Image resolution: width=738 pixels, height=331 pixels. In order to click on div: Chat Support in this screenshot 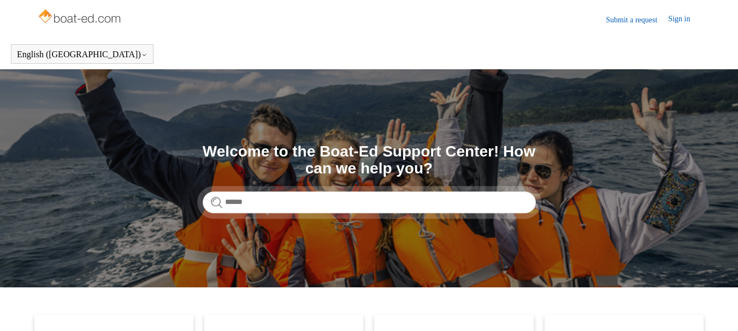, I will do `click(698, 309)`.